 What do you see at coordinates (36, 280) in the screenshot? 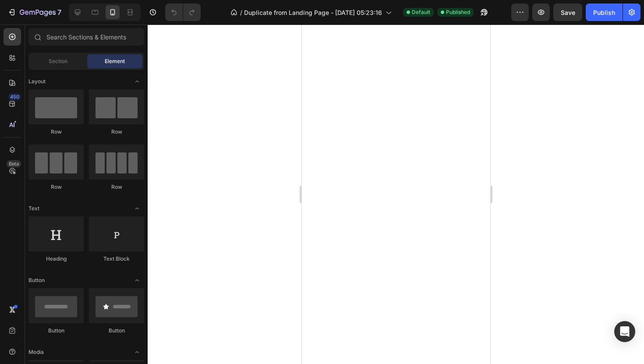
I see `span: Button` at bounding box center [36, 280].